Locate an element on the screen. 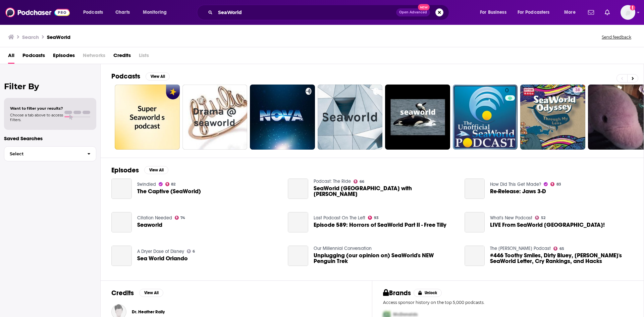  h2: Brands is located at coordinates (397, 293).